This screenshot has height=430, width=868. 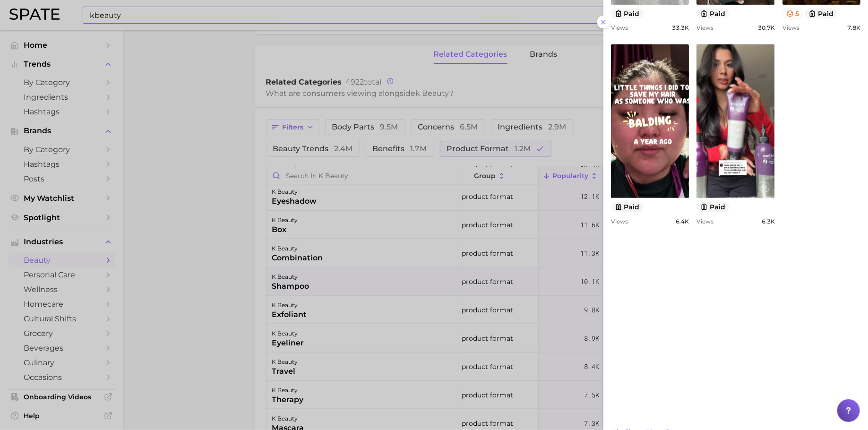 I want to click on button: 5, so click(x=793, y=13).